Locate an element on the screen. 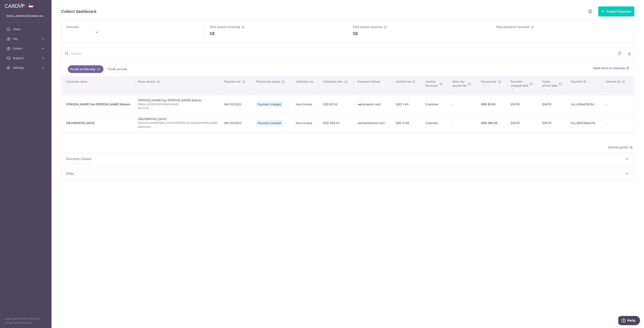  a: Funds arrived is located at coordinates (118, 69).